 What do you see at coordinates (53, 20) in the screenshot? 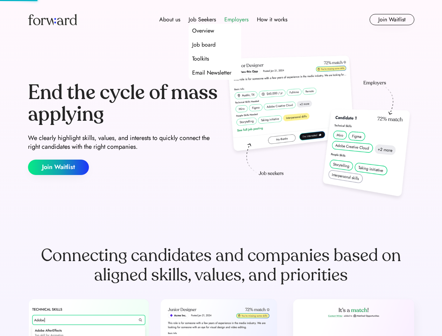
I see `img: Forward logo` at bounding box center [53, 20].